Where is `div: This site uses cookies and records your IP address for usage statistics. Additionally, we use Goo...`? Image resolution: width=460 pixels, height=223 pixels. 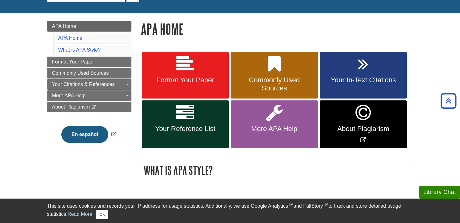 div: This site uses cookies and records your IP address for usage statistics. Additionally, we use Goo... is located at coordinates (230, 211).